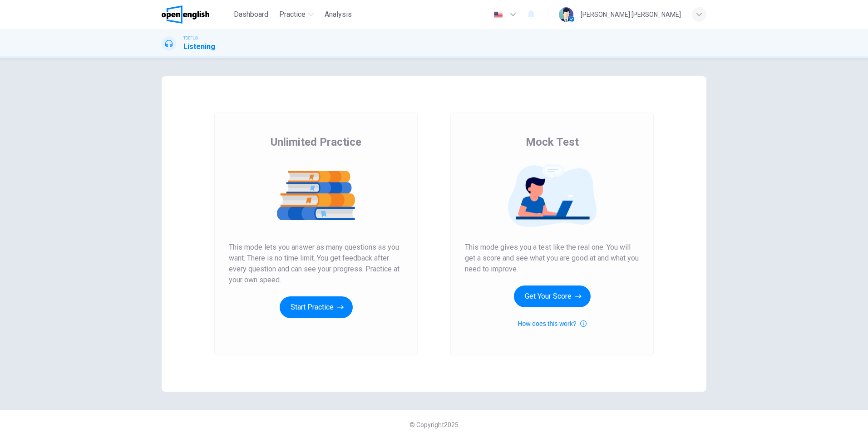  I want to click on button: Analysis, so click(338, 15).